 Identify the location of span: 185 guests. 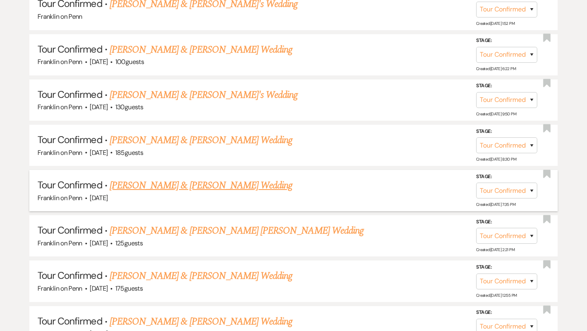
(129, 152).